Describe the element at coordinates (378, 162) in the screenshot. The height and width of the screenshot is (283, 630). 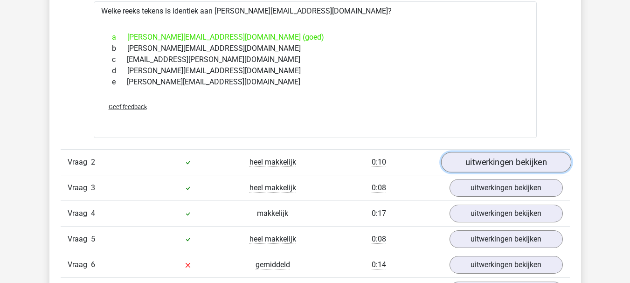
I see `span: 0:10` at that location.